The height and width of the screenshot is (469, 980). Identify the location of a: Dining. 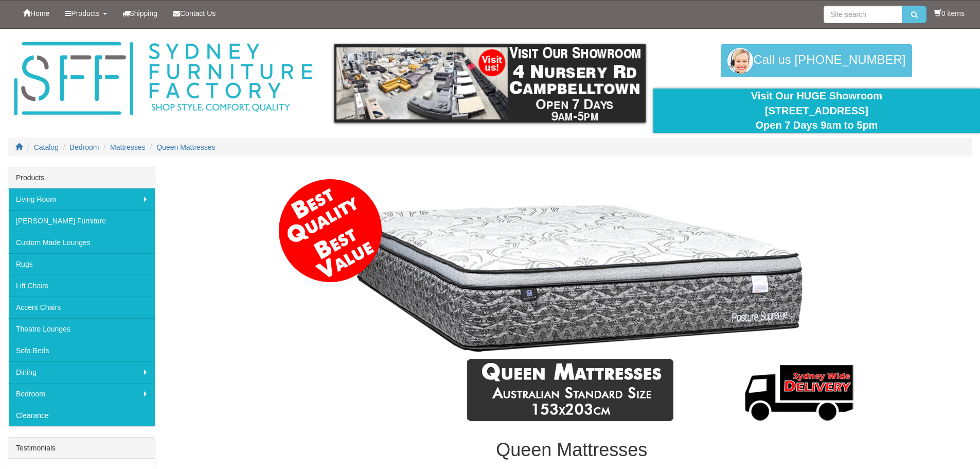
(81, 372).